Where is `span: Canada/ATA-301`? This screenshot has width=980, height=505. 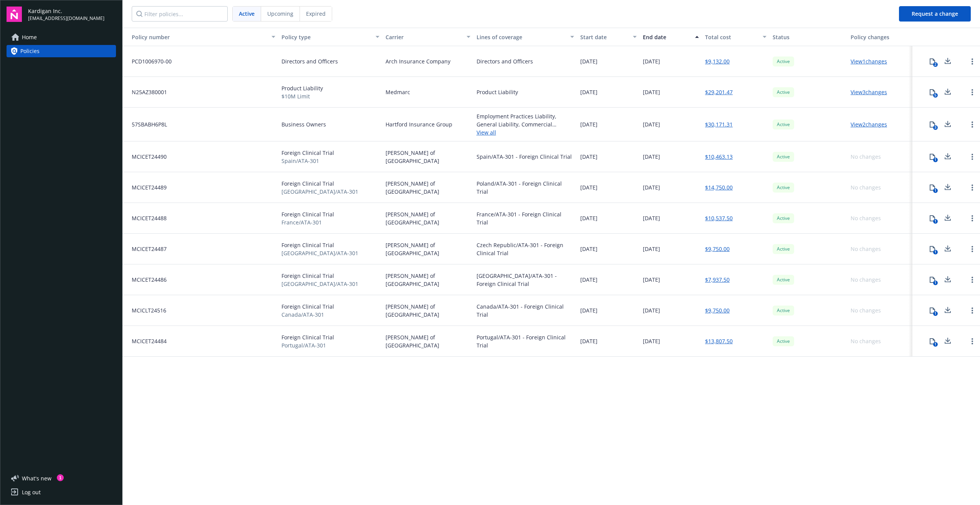
span: Canada/ATA-301 is located at coordinates (308, 314).